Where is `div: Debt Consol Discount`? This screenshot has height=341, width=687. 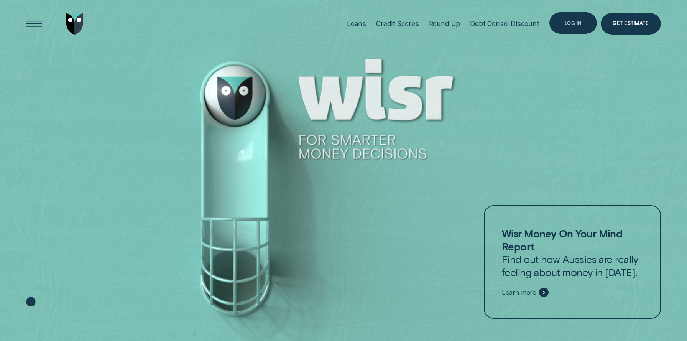 div: Debt Consol Discount is located at coordinates (504, 23).